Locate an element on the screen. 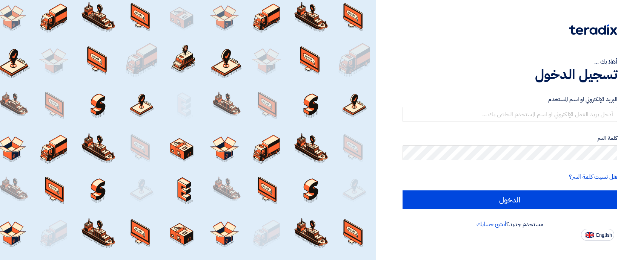  div: أهلا بك ... is located at coordinates (509, 62).